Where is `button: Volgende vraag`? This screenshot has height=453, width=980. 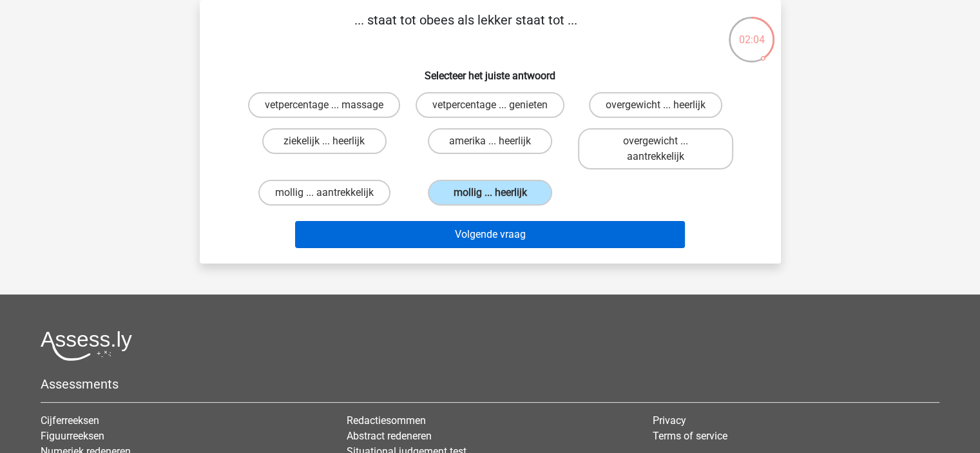 button: Volgende vraag is located at coordinates (490, 234).